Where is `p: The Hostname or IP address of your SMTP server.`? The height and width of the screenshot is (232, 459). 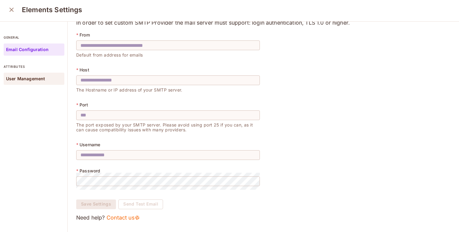 p: The Hostname or IP address of your SMTP server. is located at coordinates (168, 89).